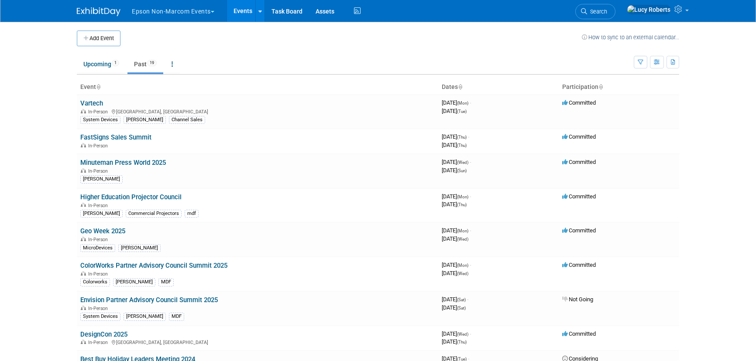  What do you see at coordinates (619, 87) in the screenshot?
I see `th: Participation` at bounding box center [619, 87].